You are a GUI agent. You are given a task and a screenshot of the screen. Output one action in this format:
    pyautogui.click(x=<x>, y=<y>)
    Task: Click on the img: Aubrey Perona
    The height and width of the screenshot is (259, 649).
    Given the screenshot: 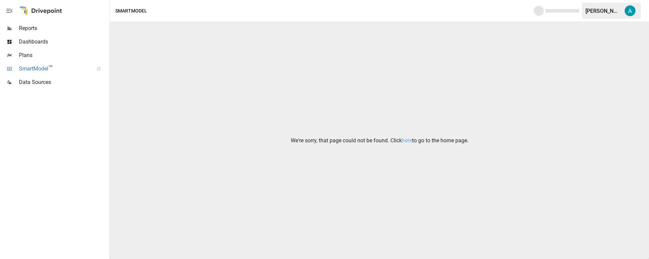 What is the action you would take?
    pyautogui.click(x=630, y=11)
    